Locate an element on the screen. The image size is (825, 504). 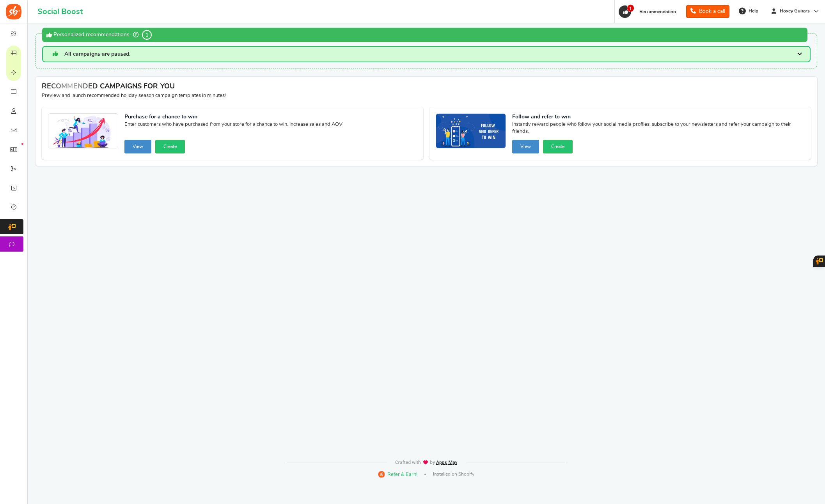
img: img-footer.webp is located at coordinates (426, 462).